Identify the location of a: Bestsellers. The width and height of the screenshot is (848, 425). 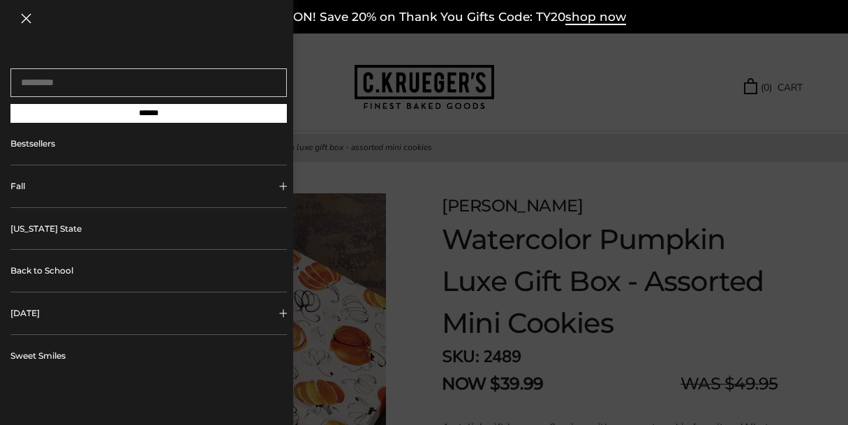
(149, 144).